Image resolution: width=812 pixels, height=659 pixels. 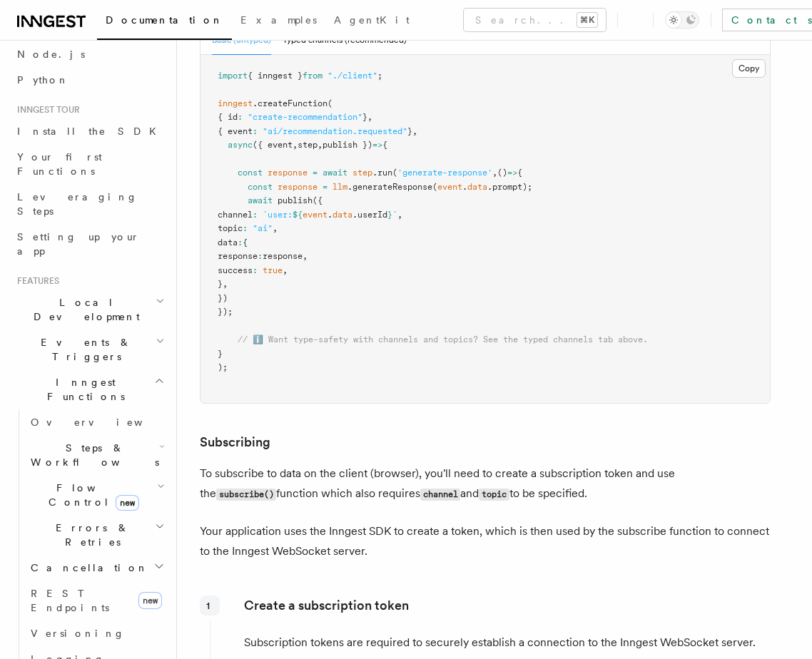 What do you see at coordinates (278, 21) in the screenshot?
I see `a: Examples` at bounding box center [278, 21].